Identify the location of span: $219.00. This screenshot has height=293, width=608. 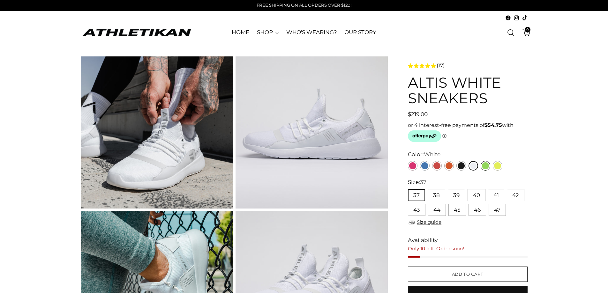
(418, 114).